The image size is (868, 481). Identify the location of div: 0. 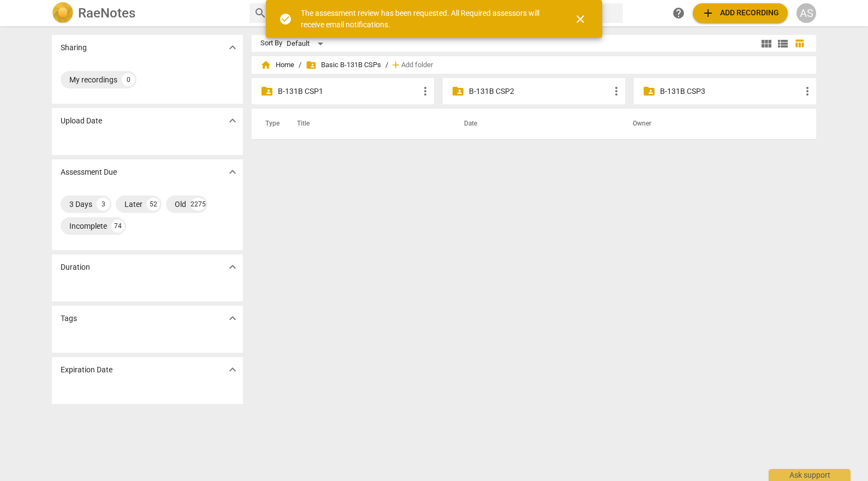
(128, 80).